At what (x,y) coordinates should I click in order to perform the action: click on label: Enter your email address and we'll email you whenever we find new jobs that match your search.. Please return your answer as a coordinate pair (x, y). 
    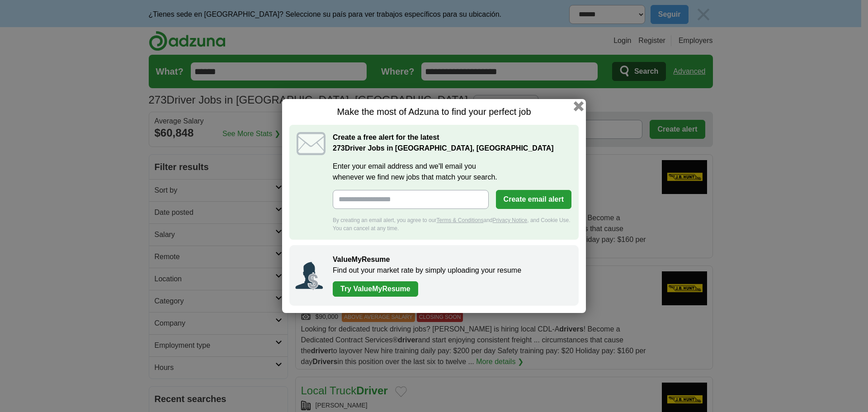
    Looking at the image, I should click on (452, 172).